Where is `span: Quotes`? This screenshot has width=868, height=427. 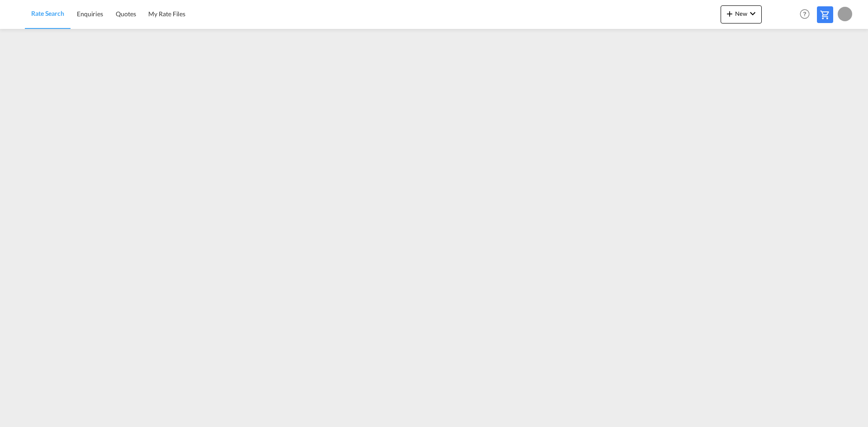 span: Quotes is located at coordinates (126, 13).